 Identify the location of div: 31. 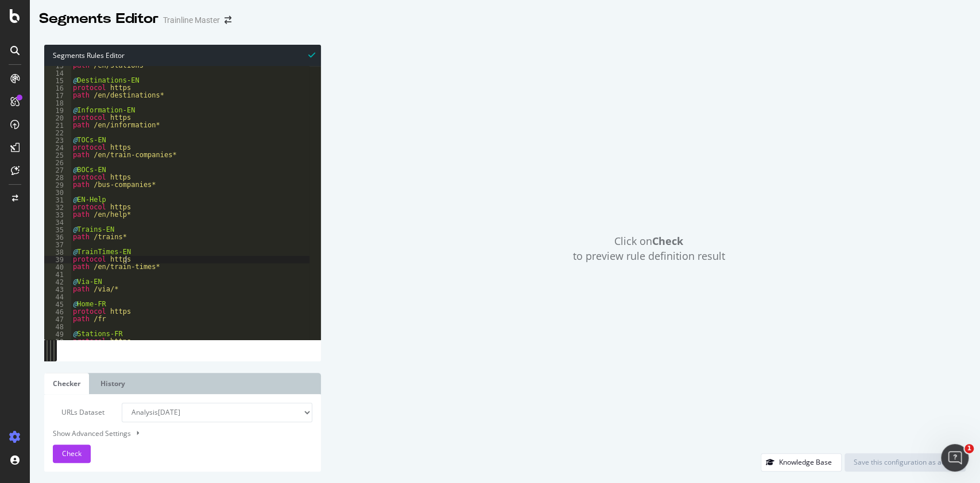
(58, 200).